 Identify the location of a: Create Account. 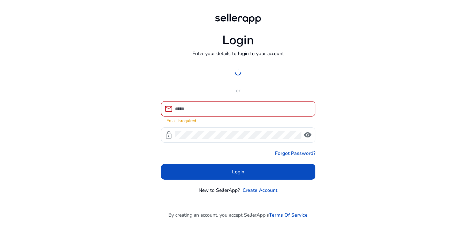
(260, 190).